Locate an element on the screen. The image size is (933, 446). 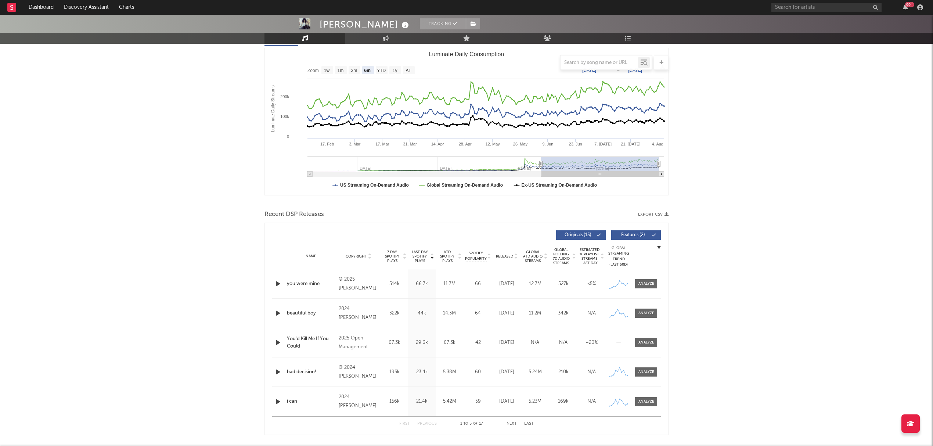
div: 322k is located at coordinates (394, 313).